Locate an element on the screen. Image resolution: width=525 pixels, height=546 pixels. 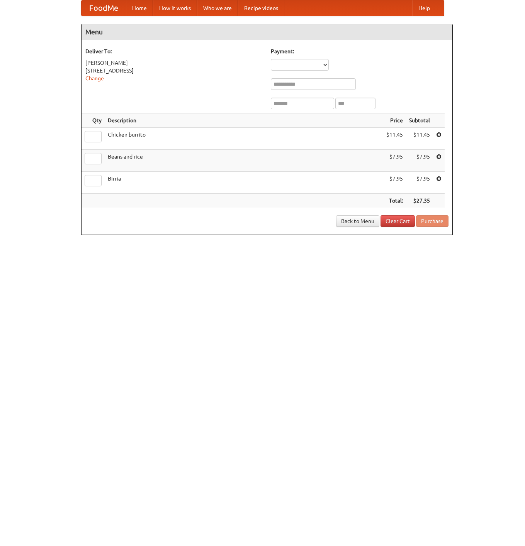
a: How it works is located at coordinates (175, 8).